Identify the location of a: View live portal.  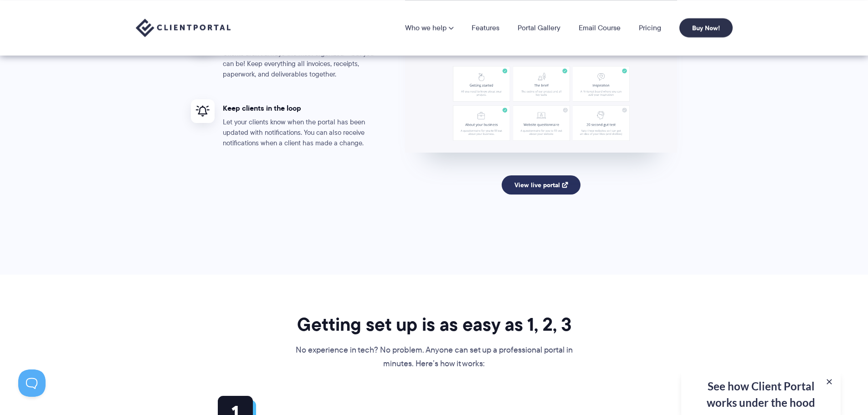
(541, 185).